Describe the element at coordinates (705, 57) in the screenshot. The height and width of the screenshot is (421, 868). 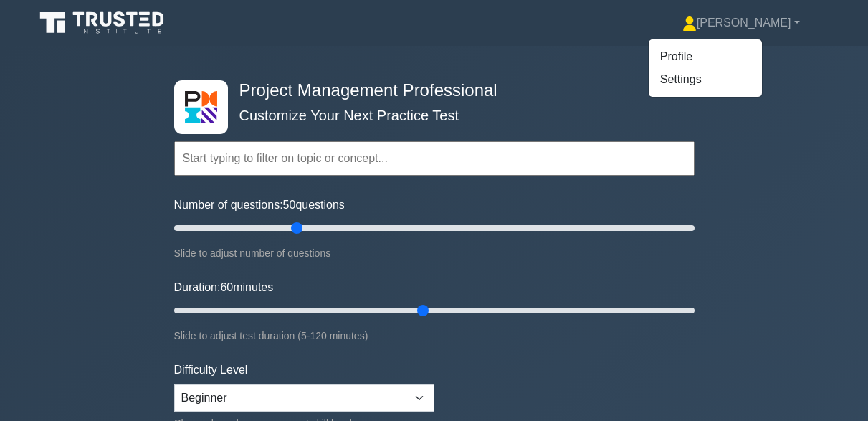
I see `a: Profile` at that location.